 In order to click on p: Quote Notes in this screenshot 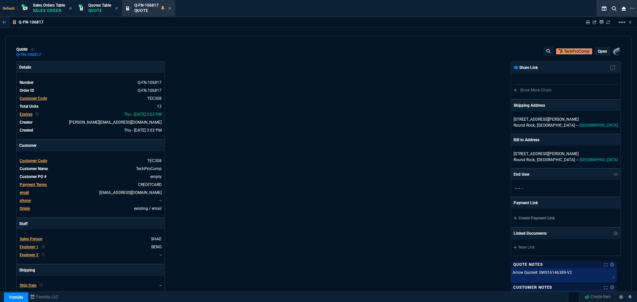, I will do `click(528, 265)`.